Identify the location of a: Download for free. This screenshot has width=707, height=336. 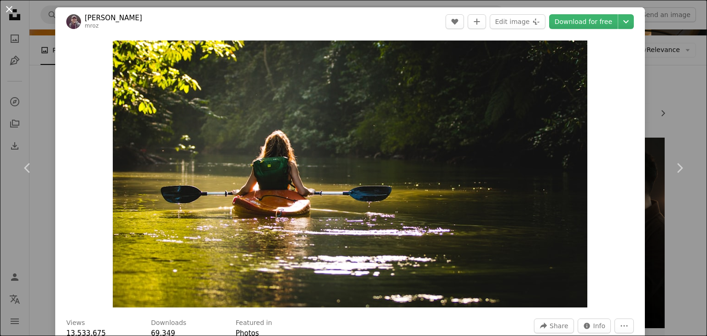
(583, 22).